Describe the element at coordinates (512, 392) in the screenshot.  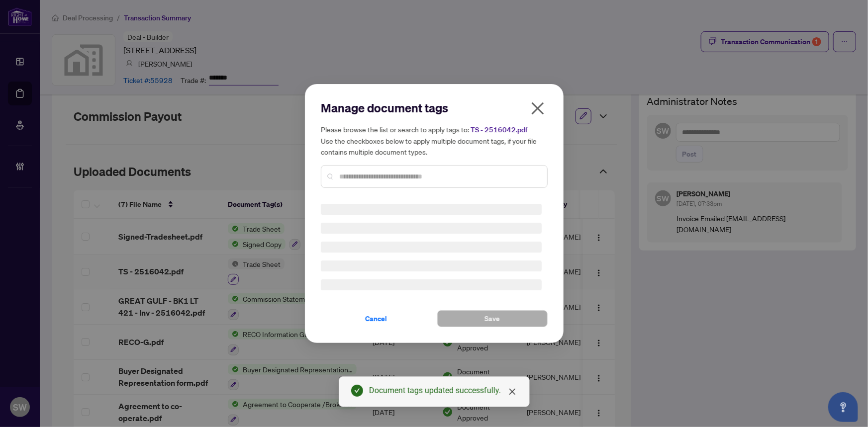
I see `a: Close` at that location.